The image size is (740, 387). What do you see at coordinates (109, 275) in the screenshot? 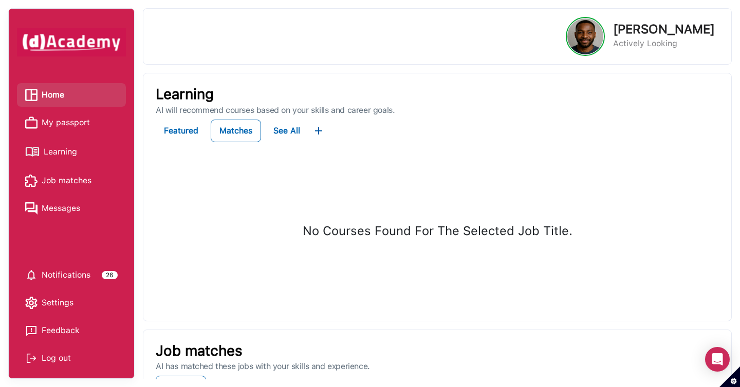
I see `div: 26` at bounding box center [109, 275].